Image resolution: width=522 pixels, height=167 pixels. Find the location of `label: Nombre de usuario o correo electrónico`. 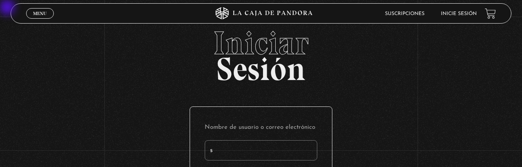

label: Nombre de usuario o correo electrónico is located at coordinates (261, 128).